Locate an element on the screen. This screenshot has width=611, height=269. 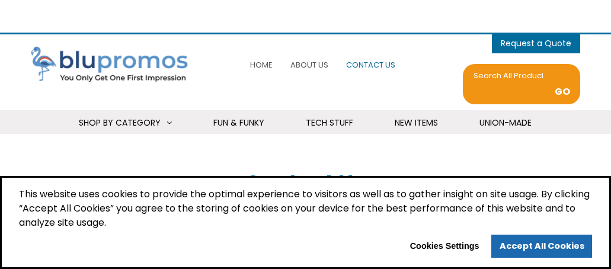
button: items - Cart is located at coordinates (536, 43).